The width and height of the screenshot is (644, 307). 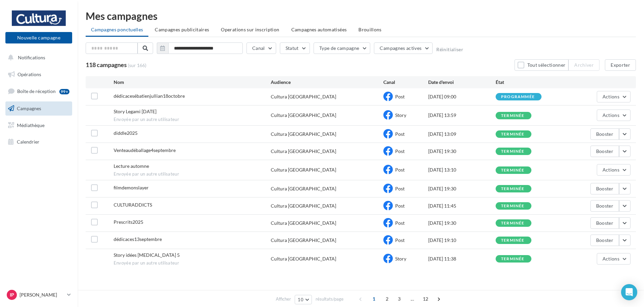 What do you see at coordinates (620, 65) in the screenshot?
I see `button: Exporter` at bounding box center [620, 65].